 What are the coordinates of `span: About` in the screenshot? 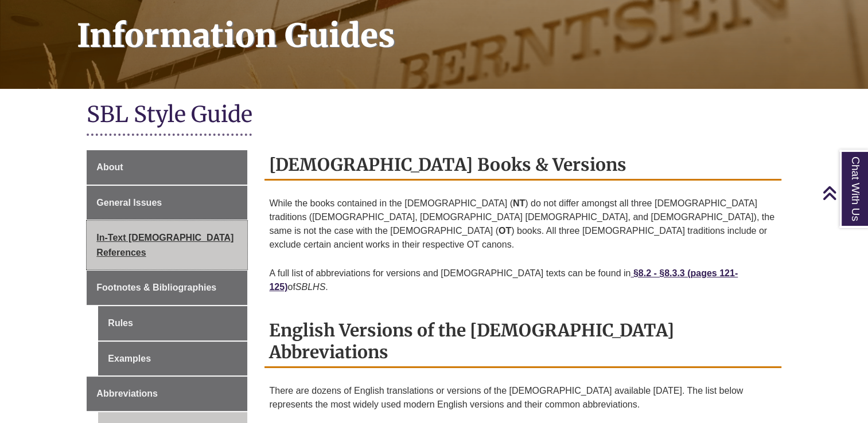 It's located at (110, 167).